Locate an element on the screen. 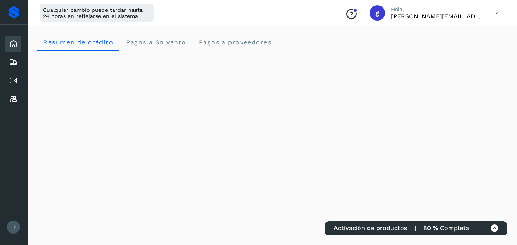  span: Pagos a proveedores is located at coordinates (235, 42).